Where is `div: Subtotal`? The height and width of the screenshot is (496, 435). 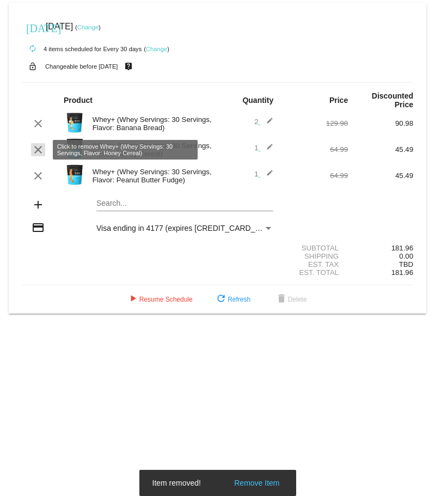
div: Subtotal is located at coordinates (316, 248).